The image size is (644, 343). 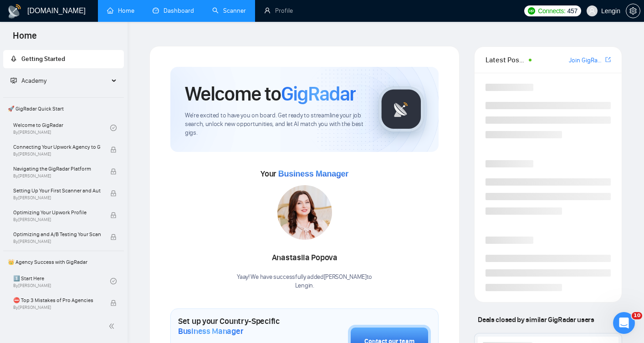 What do you see at coordinates (274, 124) in the screenshot?
I see `span: We're excited to have you on board. Get ready to streamline your job search, unlock new opportuni...` at bounding box center [274, 124].